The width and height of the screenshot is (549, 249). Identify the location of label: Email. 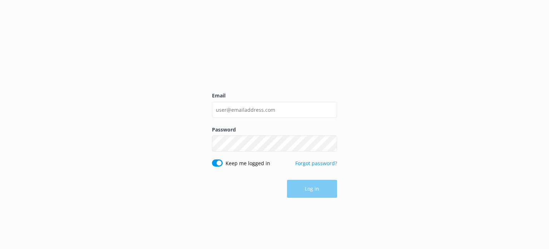
(275, 96).